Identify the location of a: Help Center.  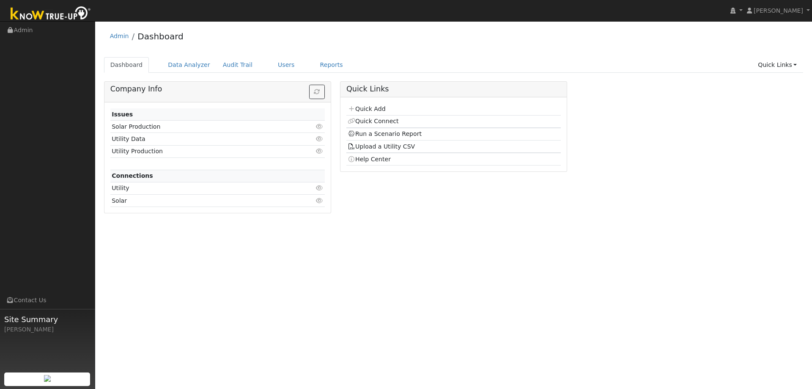
(369, 159).